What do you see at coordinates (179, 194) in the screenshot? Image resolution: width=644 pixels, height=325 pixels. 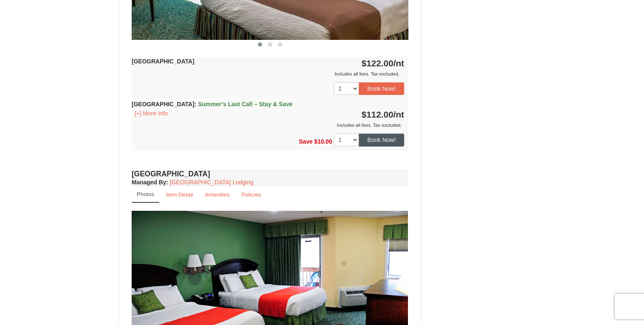 I see `small: Item Detail` at bounding box center [179, 194].